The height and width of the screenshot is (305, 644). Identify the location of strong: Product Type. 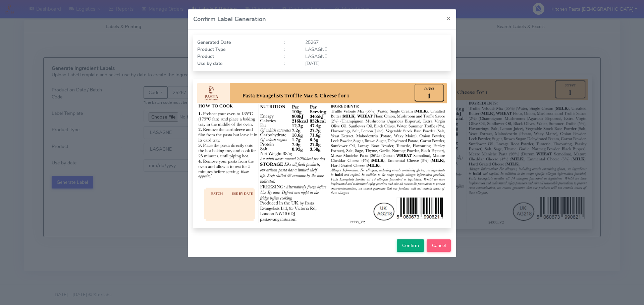
(211, 50).